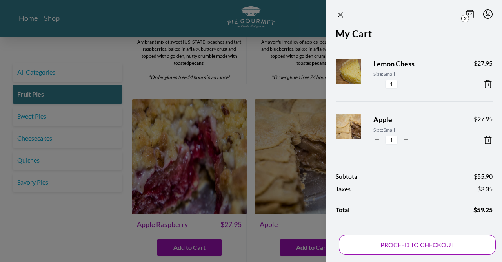 Image resolution: width=502 pixels, height=262 pixels. What do you see at coordinates (343, 189) in the screenshot?
I see `span: Taxes` at bounding box center [343, 189].